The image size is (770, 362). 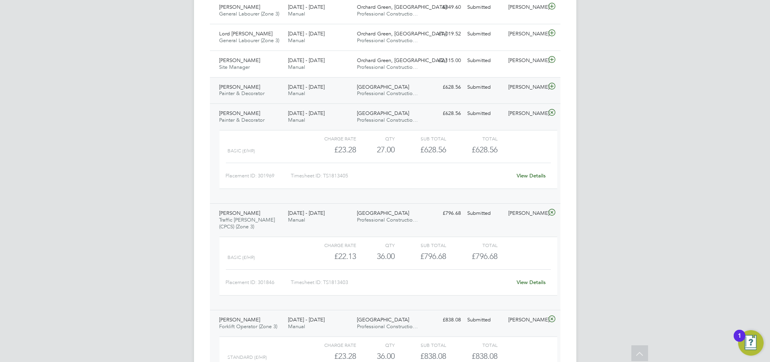 What do you see at coordinates (443, 34) in the screenshot?
I see `div: £1,019.52` at bounding box center [443, 34].